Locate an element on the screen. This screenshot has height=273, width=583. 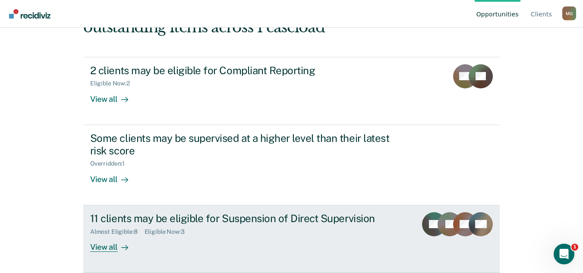
a: 11 clients may be eligible for Suspension of Direct SupervisionAlmost Eligible:8Eligible Now:3Vie... is located at coordinates (291, 239).